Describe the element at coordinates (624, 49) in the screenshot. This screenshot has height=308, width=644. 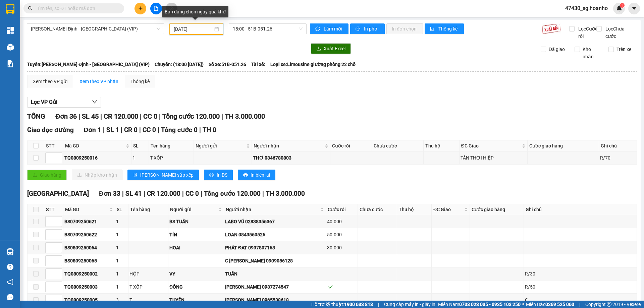
I see `span: Trên xe` at that location.